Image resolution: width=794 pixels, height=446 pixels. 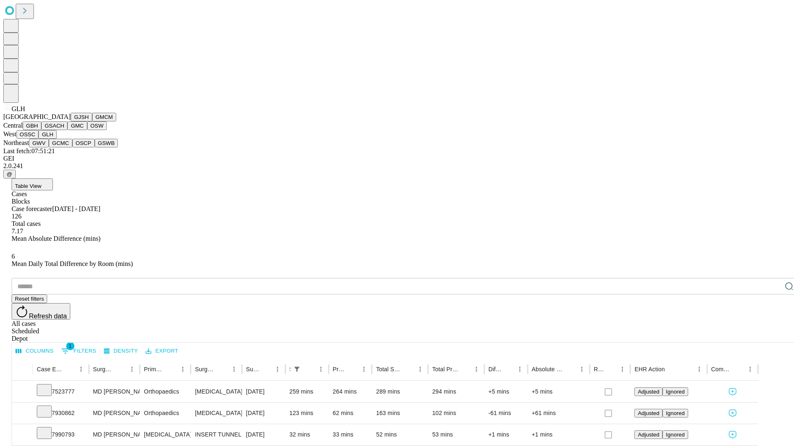 I want to click on span: GLH, so click(x=18, y=109).